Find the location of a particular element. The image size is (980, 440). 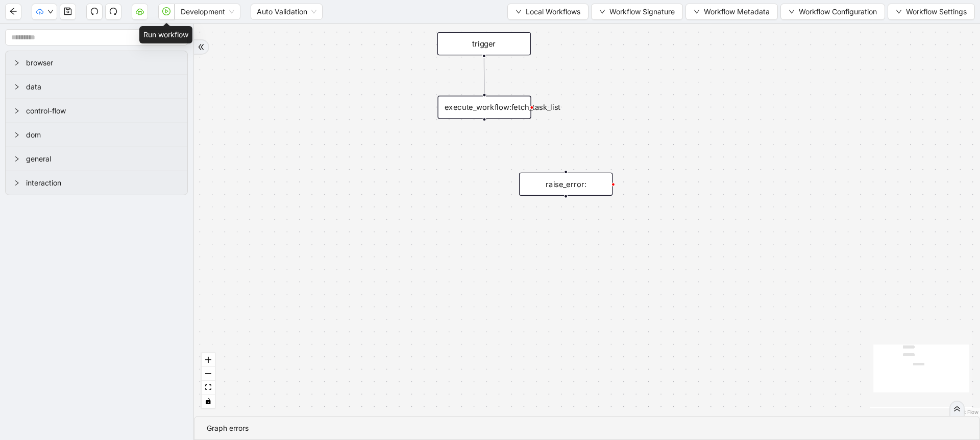

button: downWorkflow Metadata is located at coordinates (731, 12).